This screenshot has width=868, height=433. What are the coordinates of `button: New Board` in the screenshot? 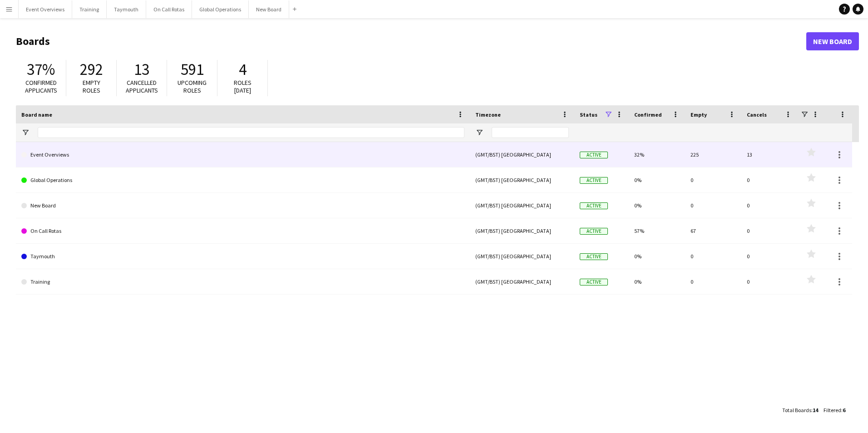 It's located at (269, 9).